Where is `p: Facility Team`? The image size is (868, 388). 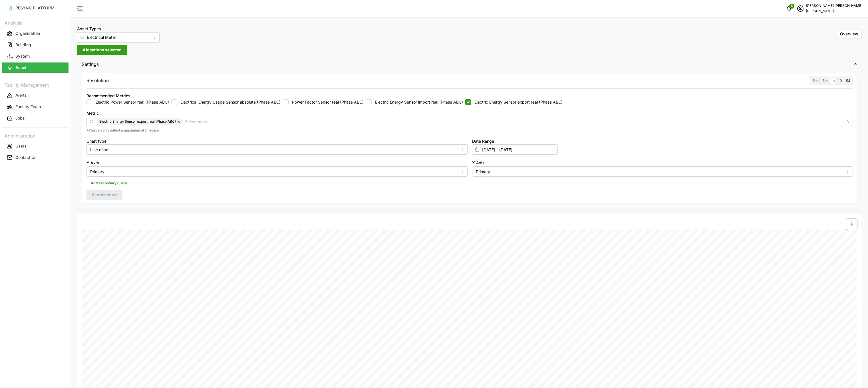 p: Facility Team is located at coordinates (28, 107).